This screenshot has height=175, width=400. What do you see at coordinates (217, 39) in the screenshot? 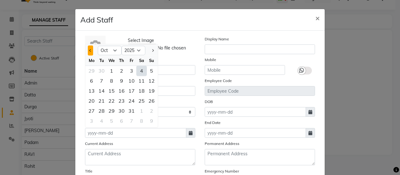
I see `label: Display Name` at bounding box center [217, 39].